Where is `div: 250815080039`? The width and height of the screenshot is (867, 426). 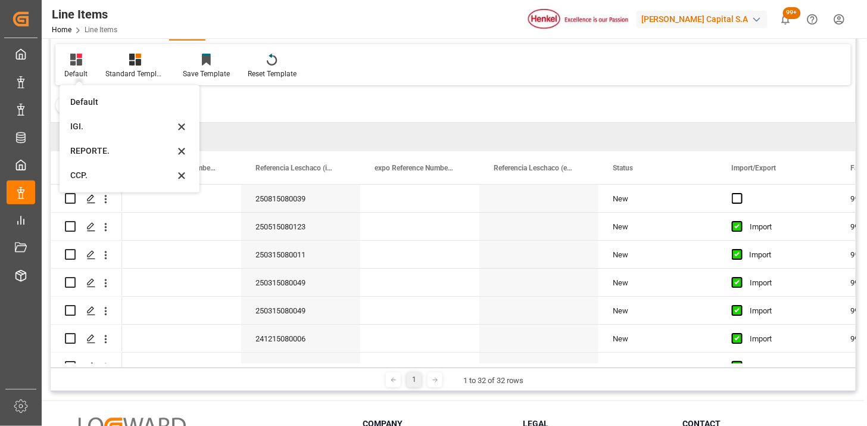
div: 250815080039 is located at coordinates (301, 198).